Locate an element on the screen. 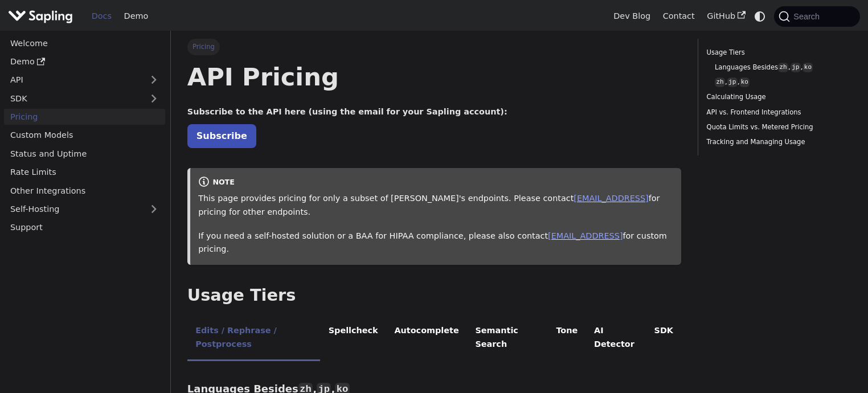 This screenshot has width=868, height=393. li: Autocomplete is located at coordinates (426, 339).